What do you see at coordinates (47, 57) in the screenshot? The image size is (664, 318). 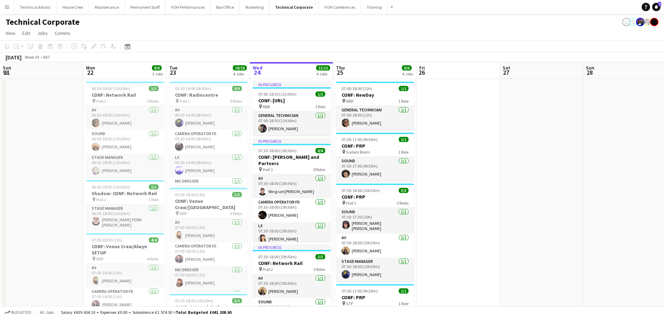 I see `div: BST` at bounding box center [47, 57].